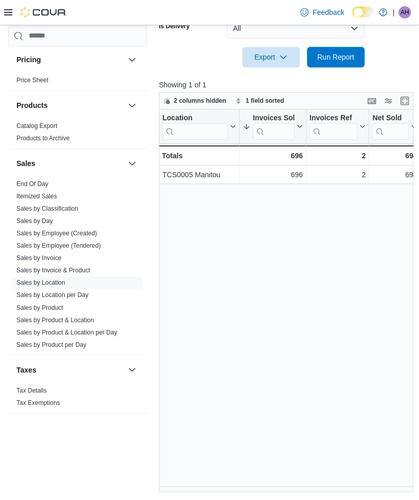 Image resolution: width=419 pixels, height=500 pixels. What do you see at coordinates (77, 266) in the screenshot?
I see `div: Sales` at bounding box center [77, 266].